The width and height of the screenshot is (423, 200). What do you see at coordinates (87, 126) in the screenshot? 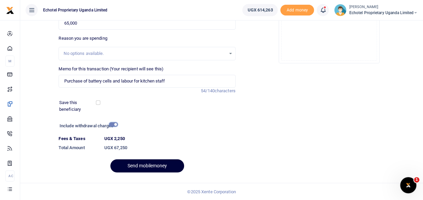
I see `h6: Include withdrawal charges` at bounding box center [87, 126].